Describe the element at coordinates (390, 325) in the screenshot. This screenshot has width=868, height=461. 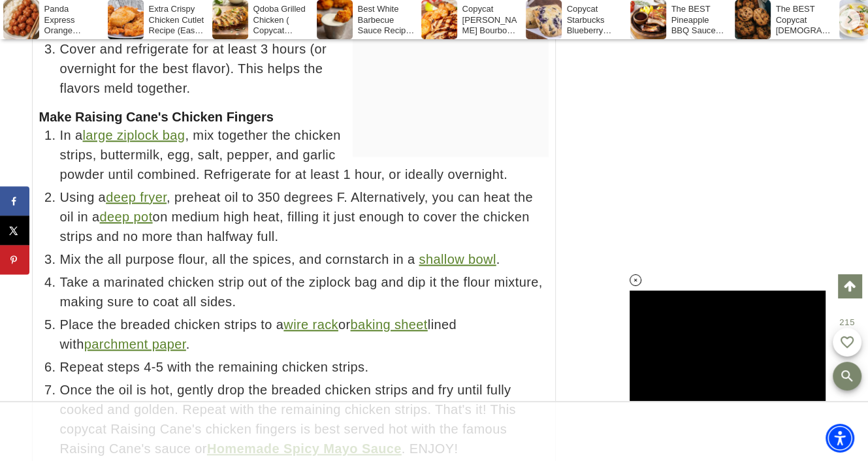
I see `a: baking sheet` at that location.